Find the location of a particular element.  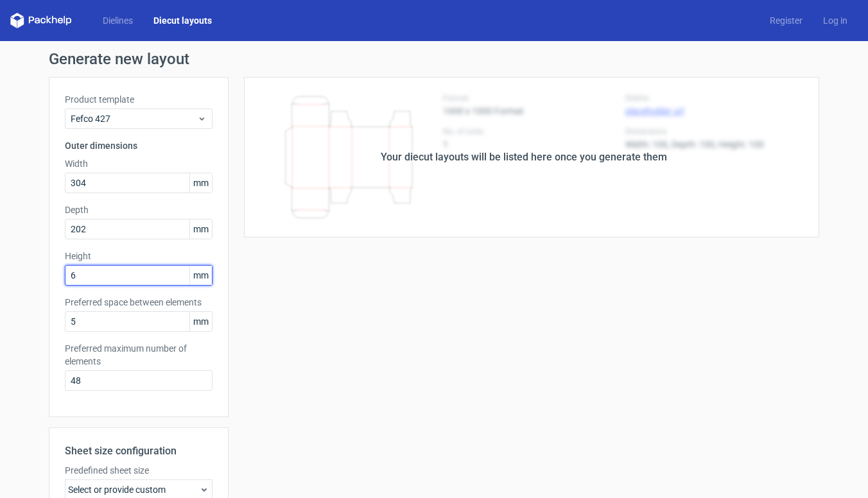

label: Preferred space between elements is located at coordinates (138, 303).